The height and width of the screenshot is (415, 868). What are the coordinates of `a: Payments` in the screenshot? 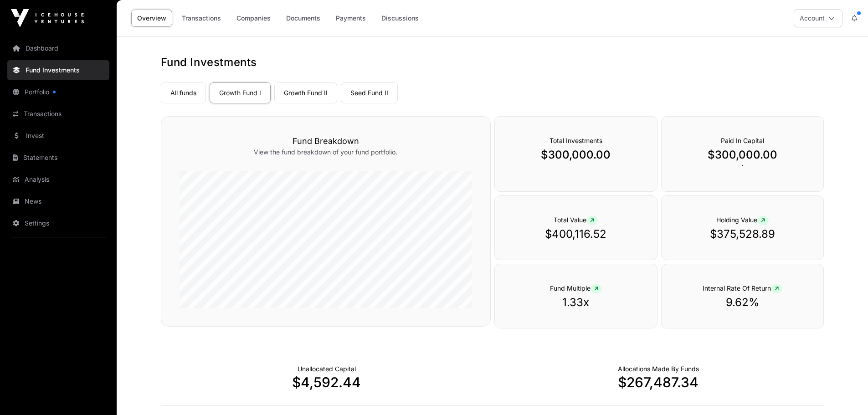 It's located at (351, 19).